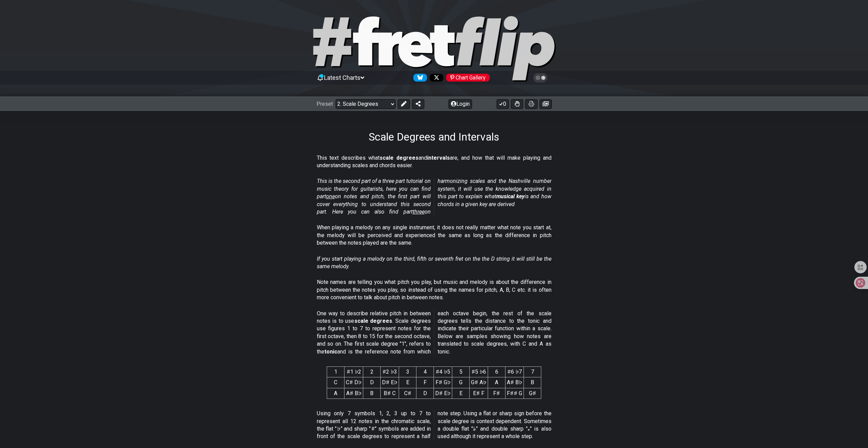 The width and height of the screenshot is (868, 448). What do you see at coordinates (515, 372) in the screenshot?
I see `th: ♯6 ♭7` at bounding box center [515, 372].